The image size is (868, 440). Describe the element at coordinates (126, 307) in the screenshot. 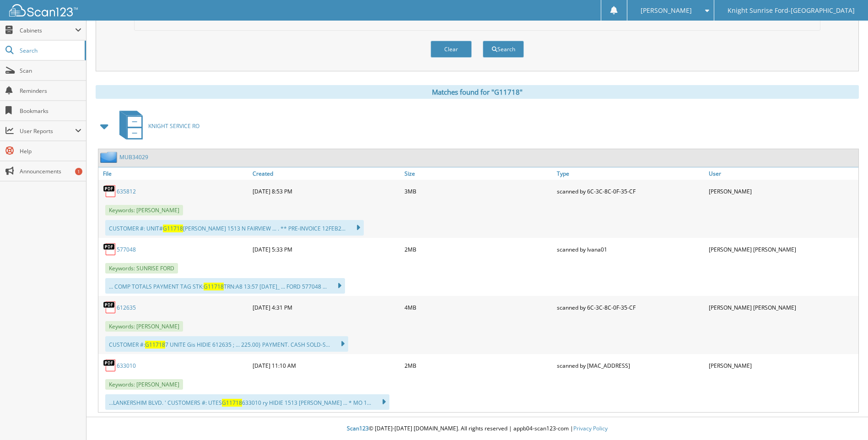

I see `a: 612635` at that location.